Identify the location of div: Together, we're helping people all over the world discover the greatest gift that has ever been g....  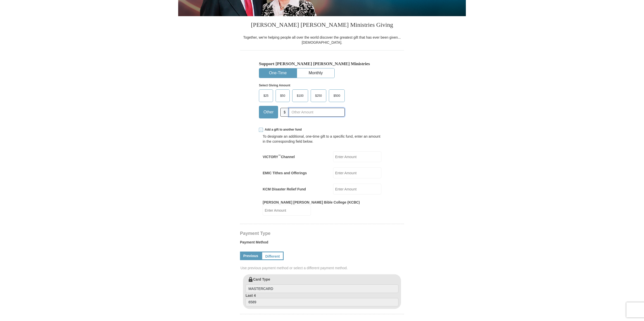
(322, 40).